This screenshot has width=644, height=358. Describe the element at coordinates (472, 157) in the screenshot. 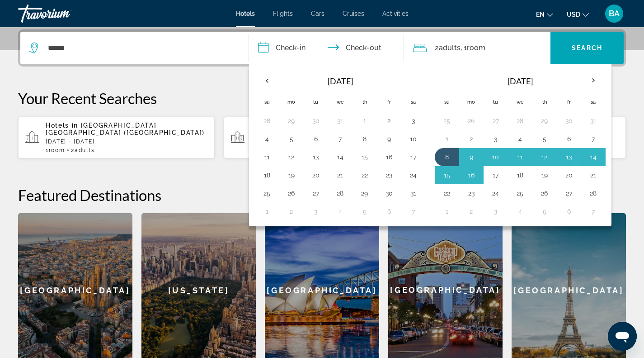

I see `button: Day 9` at that location.